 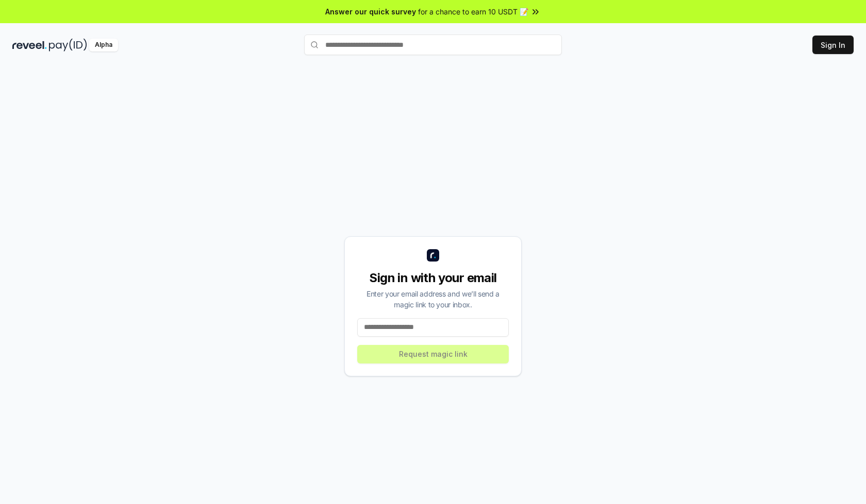 What do you see at coordinates (29, 45) in the screenshot?
I see `img: reveel_dark` at bounding box center [29, 45].